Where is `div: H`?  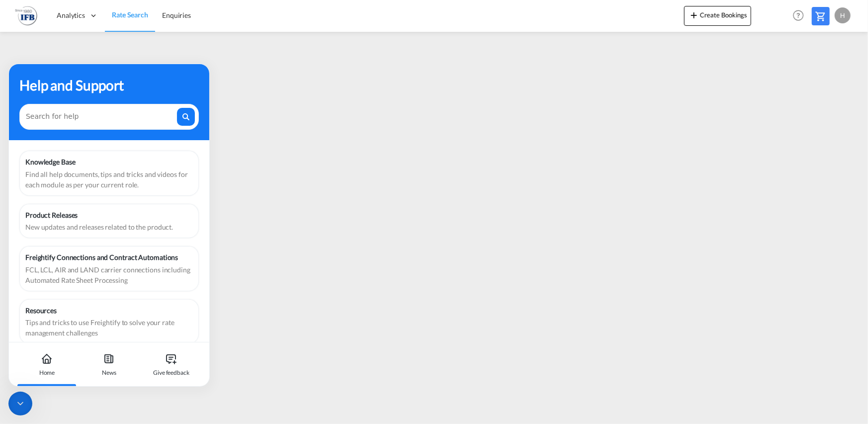 div: H is located at coordinates (843, 15).